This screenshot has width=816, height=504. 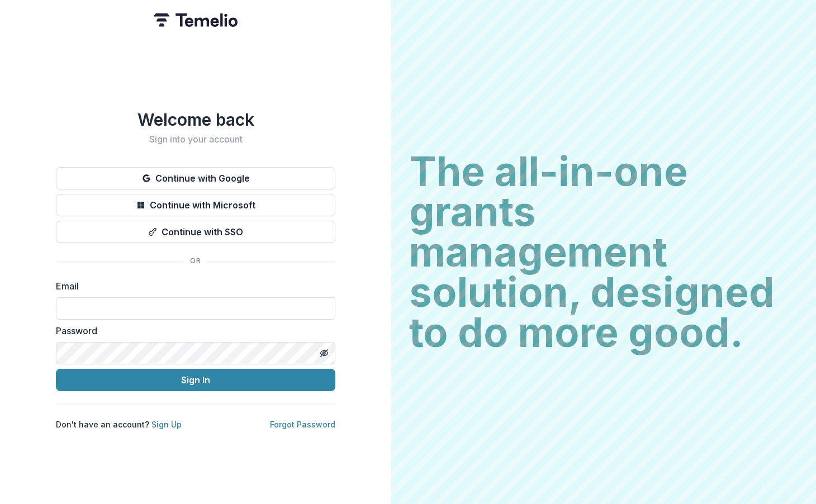 I want to click on button: Continue with Google, so click(x=196, y=178).